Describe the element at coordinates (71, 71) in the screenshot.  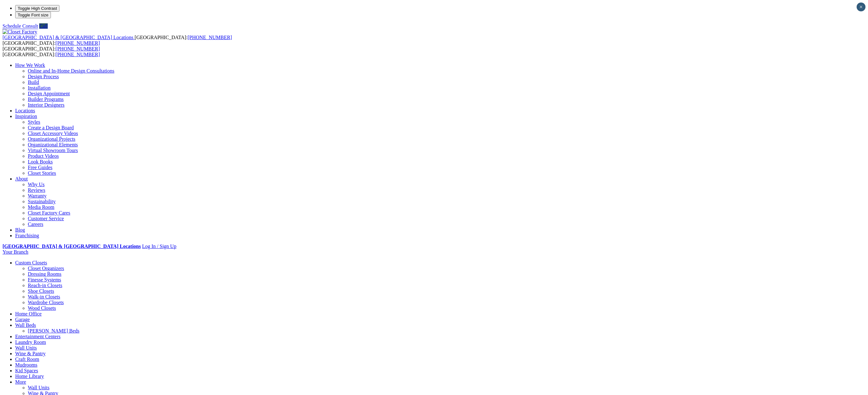
I see `a: Online and In-Home Design Consultations` at that location.